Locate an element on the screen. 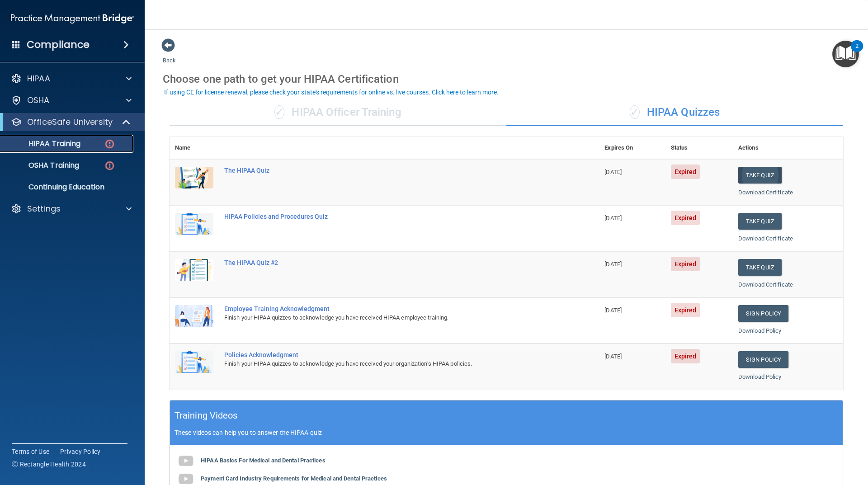 The height and width of the screenshot is (485, 868). a: OfficeSafe University is located at coordinates (71, 122).